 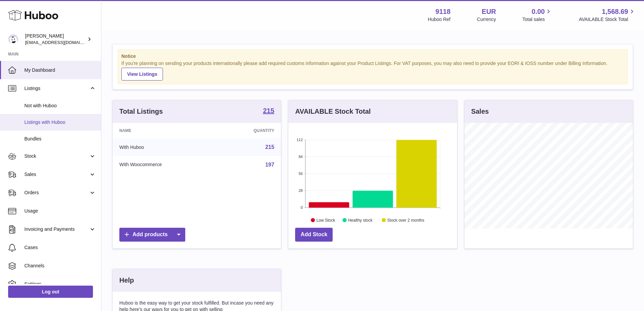 What do you see at coordinates (60, 105) in the screenshot?
I see `span: Not with Huboo` at bounding box center [60, 105].